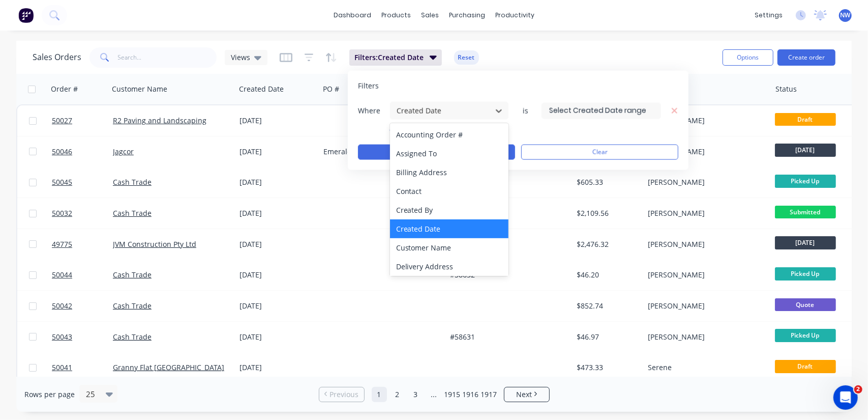  What do you see at coordinates (450, 191) in the screenshot?
I see `div: Contact` at bounding box center [450, 191].